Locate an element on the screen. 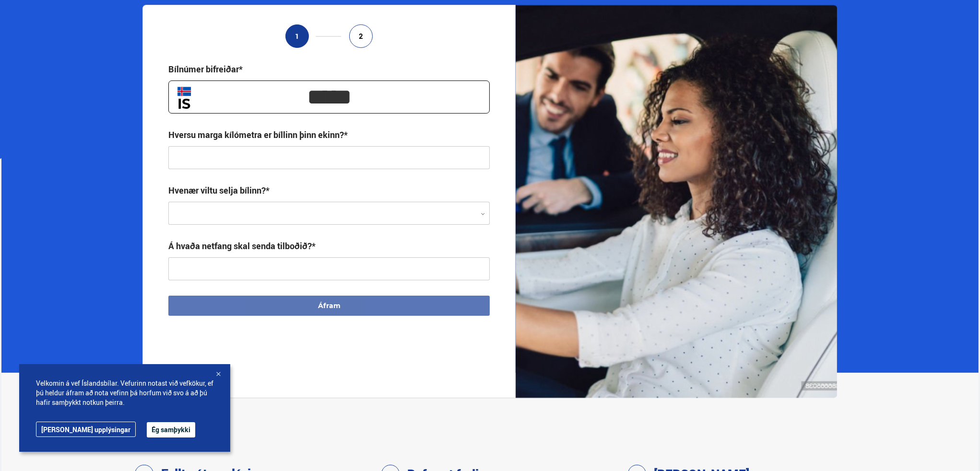 The image size is (980, 471). div: Bílnúmer bifreiðar* is located at coordinates (205, 69).